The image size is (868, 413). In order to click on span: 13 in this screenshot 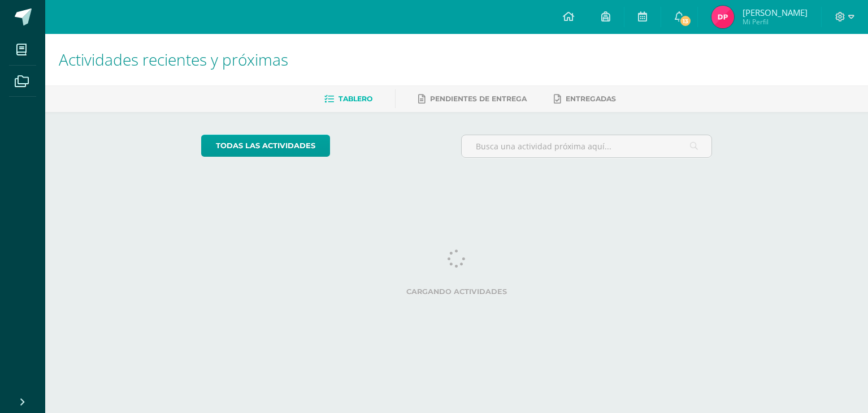, I will do `click(685, 21)`.